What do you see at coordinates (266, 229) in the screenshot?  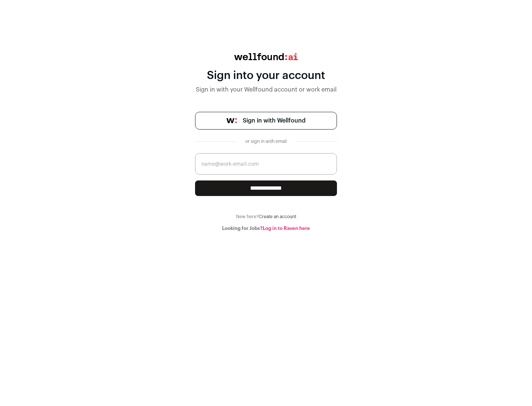 I see `div: Looking for Jobs?` at bounding box center [266, 229].